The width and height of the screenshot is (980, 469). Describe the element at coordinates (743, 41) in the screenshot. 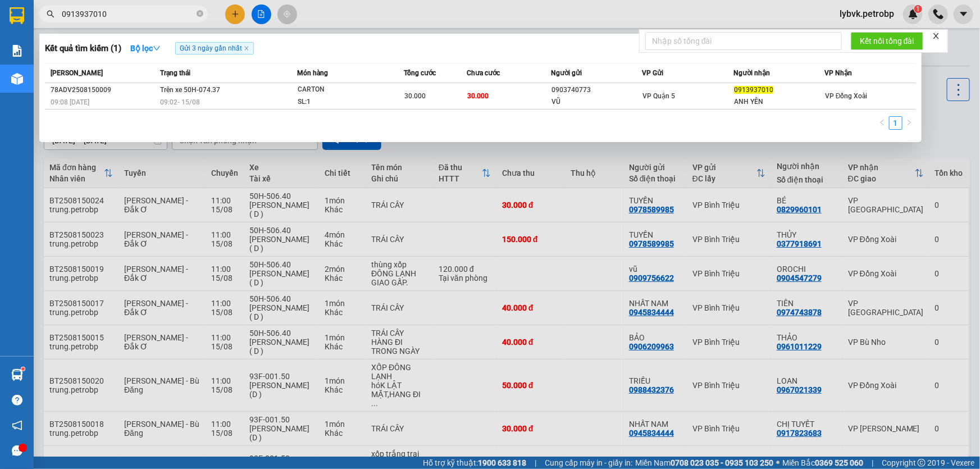

I see `input: Nhập số tổng đài` at that location.